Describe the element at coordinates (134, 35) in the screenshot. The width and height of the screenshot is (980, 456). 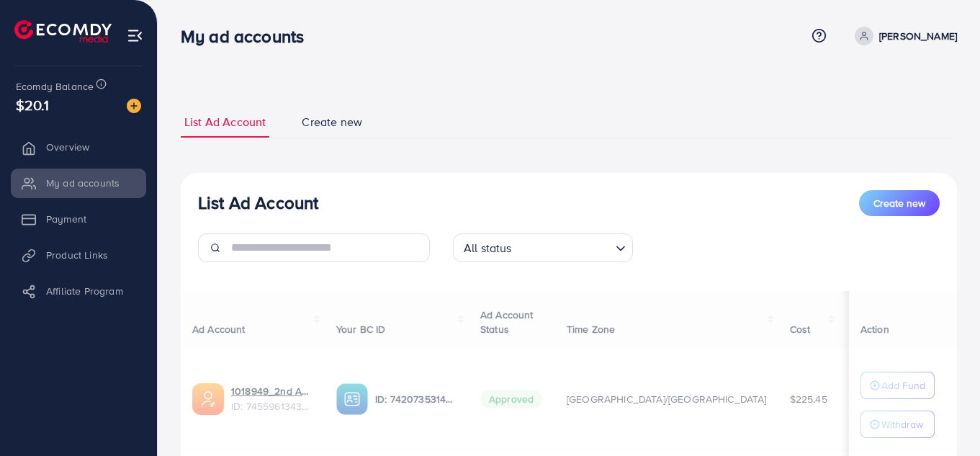
I see `img: menu` at that location.